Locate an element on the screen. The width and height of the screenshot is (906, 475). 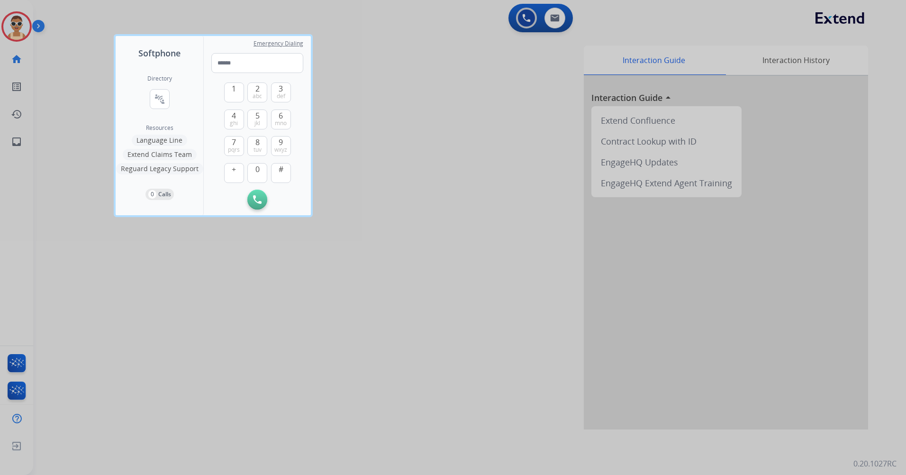
button: 2abc is located at coordinates (257, 92).